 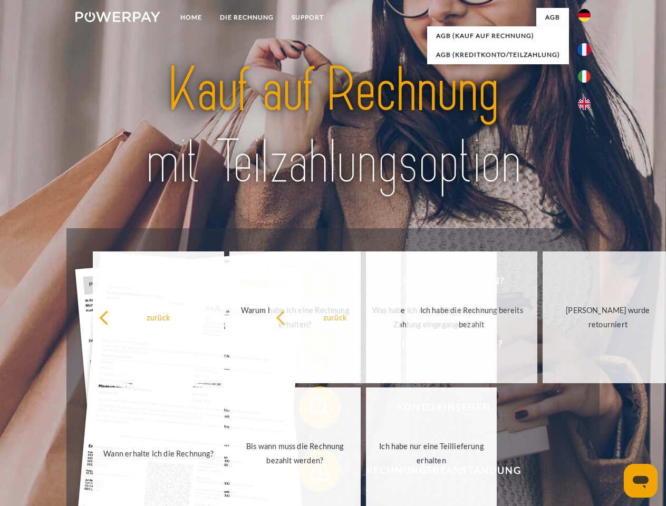 I want to click on div: Ich habe die Rechnung bereits bezahlt, so click(x=471, y=317).